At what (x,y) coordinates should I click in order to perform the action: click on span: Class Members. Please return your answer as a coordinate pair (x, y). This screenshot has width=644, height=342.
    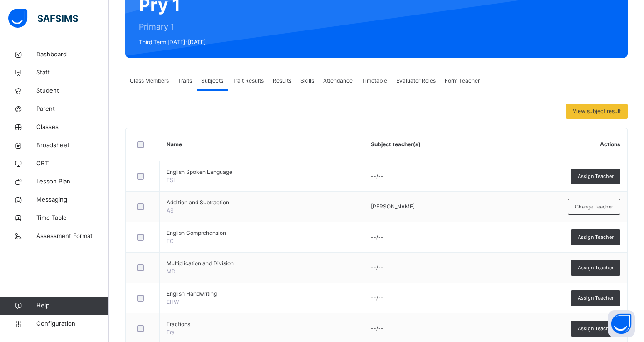
    Looking at the image, I should click on (150, 81).